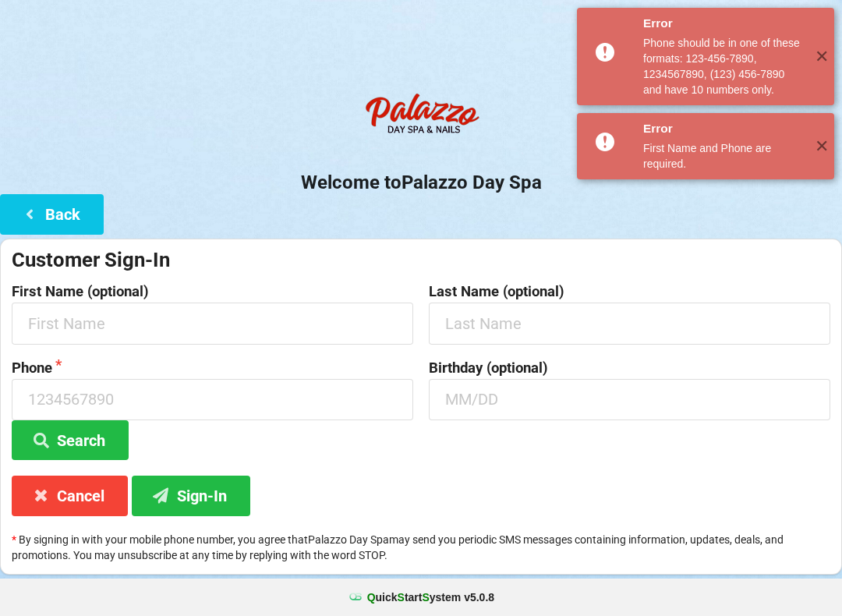  What do you see at coordinates (421, 547) in the screenshot?
I see `p: By signing in with your mobile phone number, you agree that Palazzo Day Spa may send you periodic...` at bounding box center [421, 547].